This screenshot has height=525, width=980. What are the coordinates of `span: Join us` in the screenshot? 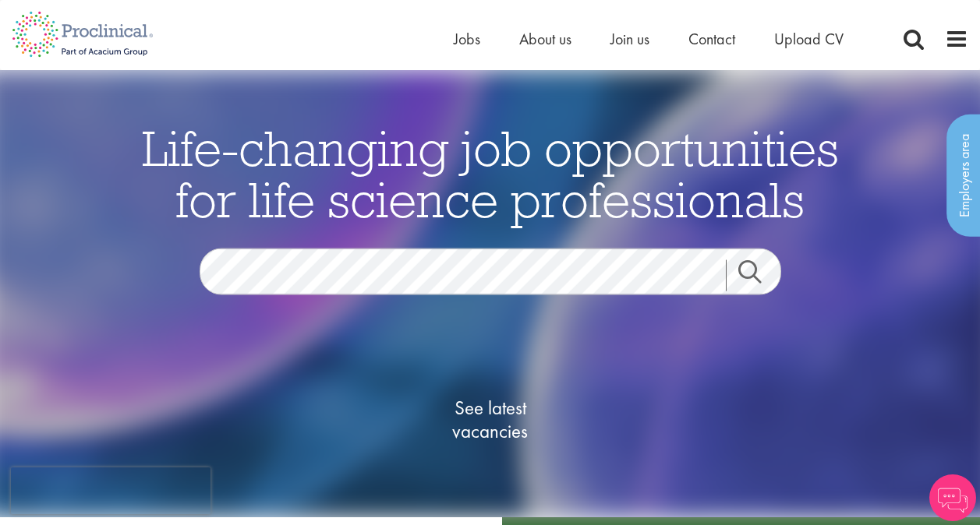 It's located at (630, 39).